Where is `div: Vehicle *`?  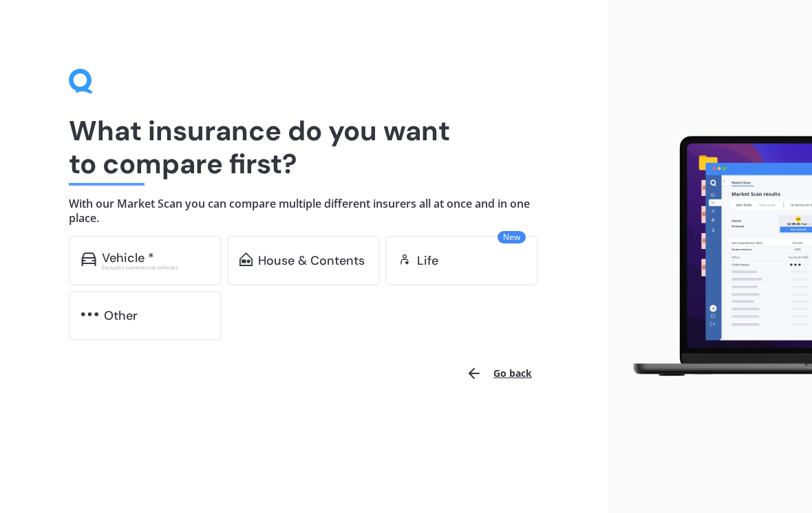 div: Vehicle * is located at coordinates (128, 258).